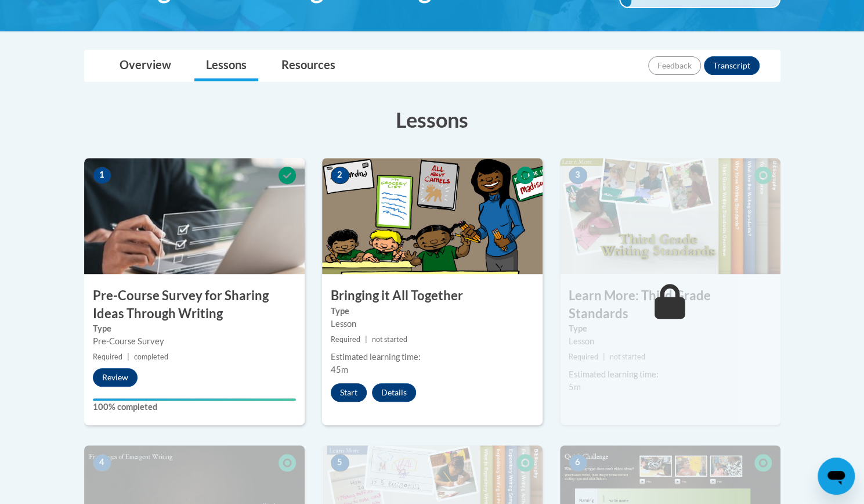 Image resolution: width=864 pixels, height=504 pixels. What do you see at coordinates (145, 66) in the screenshot?
I see `a: Overview` at bounding box center [145, 66].